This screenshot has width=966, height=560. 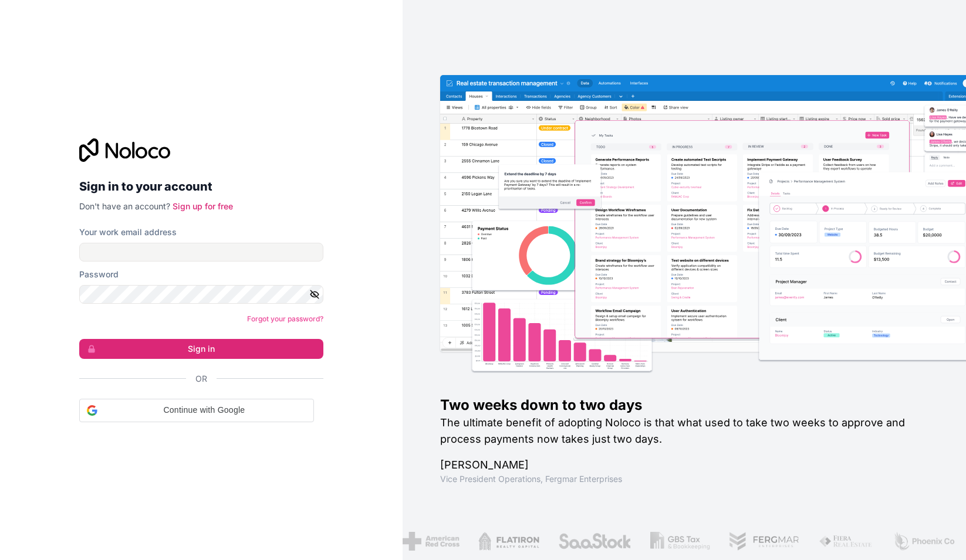 I want to click on img: /assets/fiera-fwj2N5v4.png, so click(x=846, y=542).